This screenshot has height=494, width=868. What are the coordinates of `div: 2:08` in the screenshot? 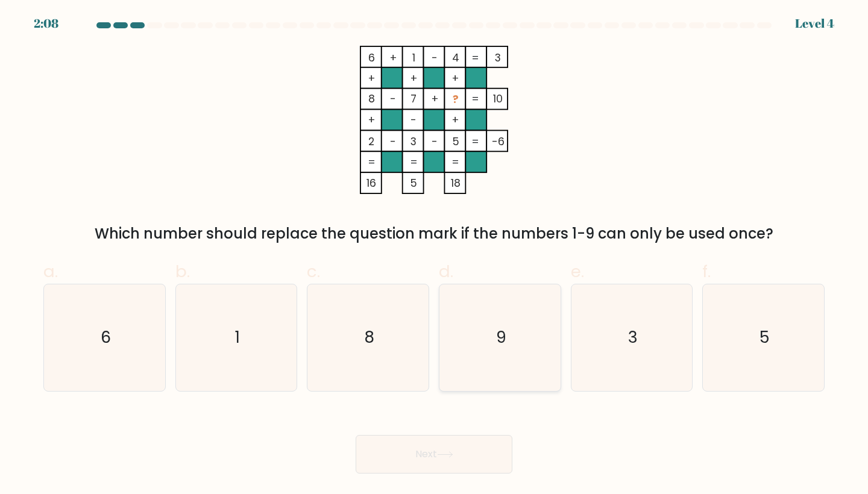 It's located at (46, 24).